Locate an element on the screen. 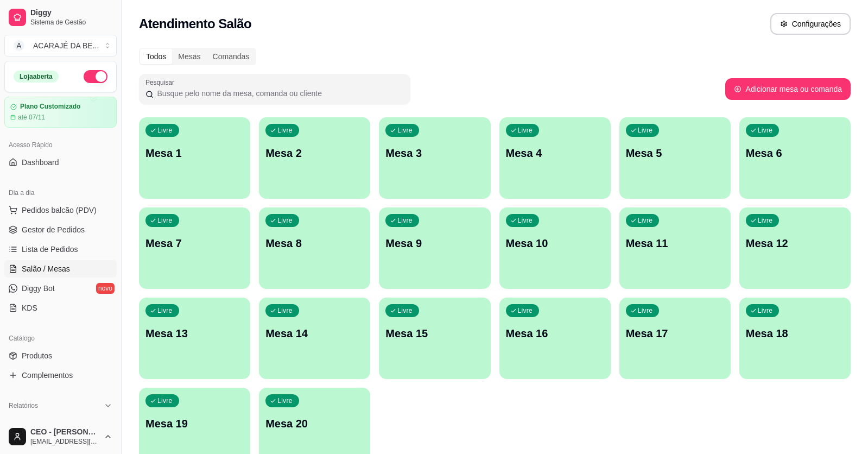  span: Relatórios de vendas is located at coordinates (57, 422).